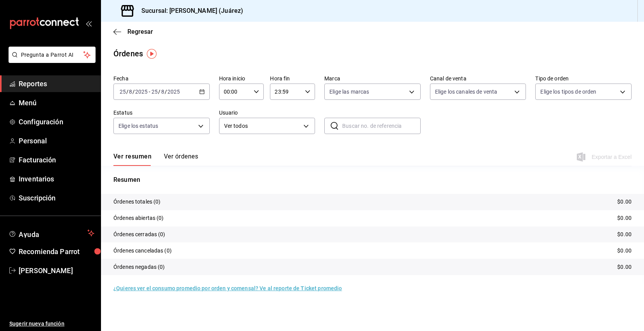 Image resolution: width=644 pixels, height=331 pixels. Describe the element at coordinates (56, 141) in the screenshot. I see `span: Personal` at that location.